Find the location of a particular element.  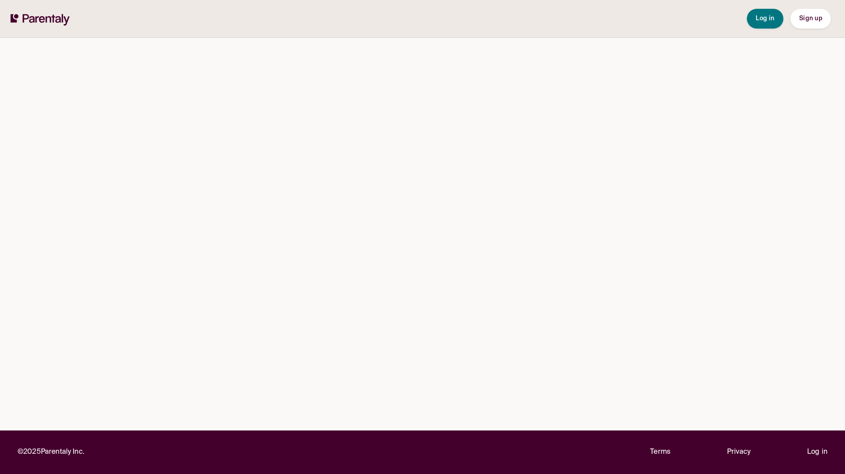

span: Sign up is located at coordinates (811, 18).